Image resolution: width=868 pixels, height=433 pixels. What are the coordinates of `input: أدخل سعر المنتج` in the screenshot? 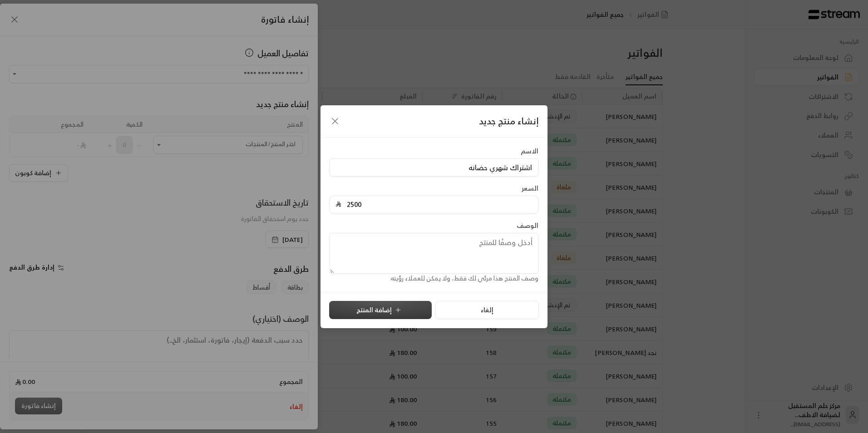 It's located at (437, 205).